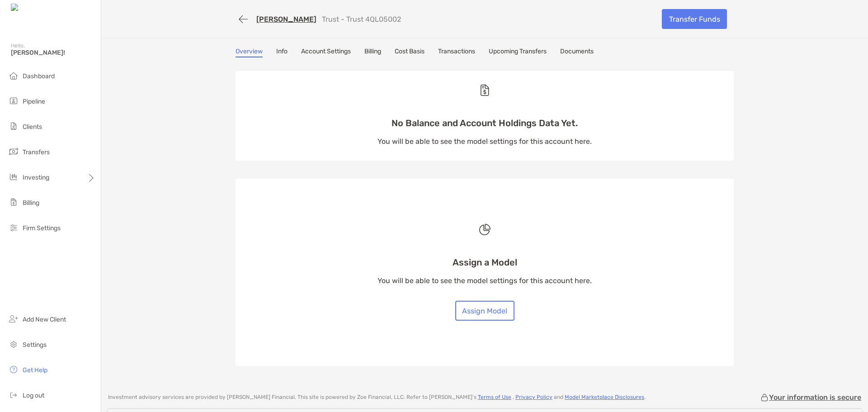 This screenshot has width=868, height=412. Describe the element at coordinates (577, 53) in the screenshot. I see `a: Documents` at that location.